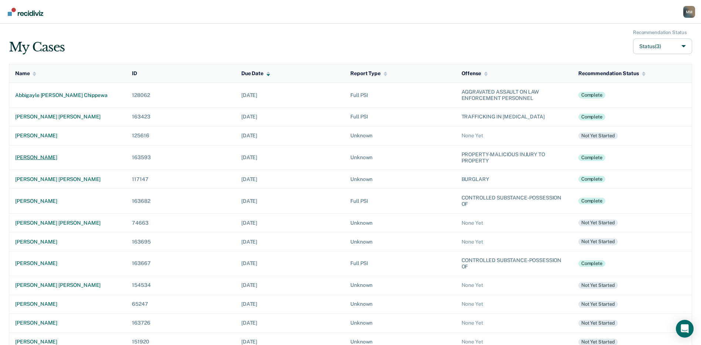  I want to click on div: Name, so click(26, 73).